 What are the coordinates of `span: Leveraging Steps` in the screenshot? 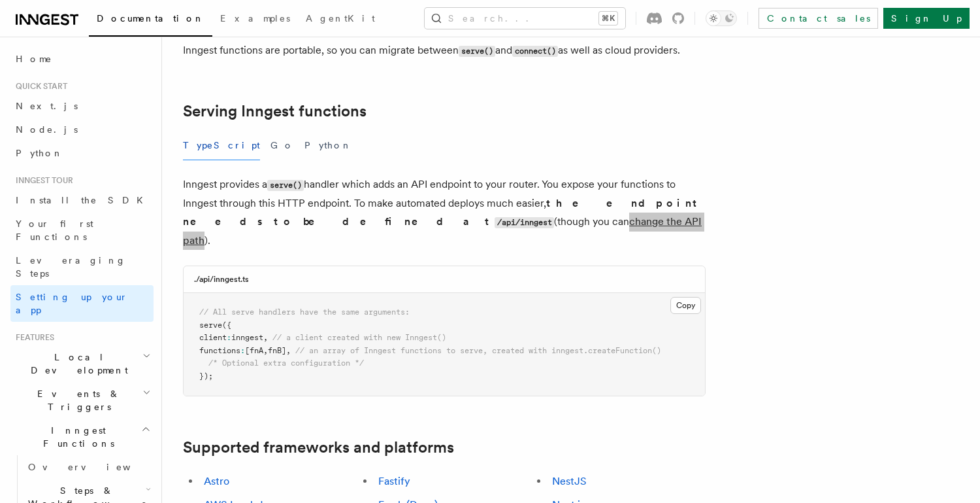 It's located at (71, 267).